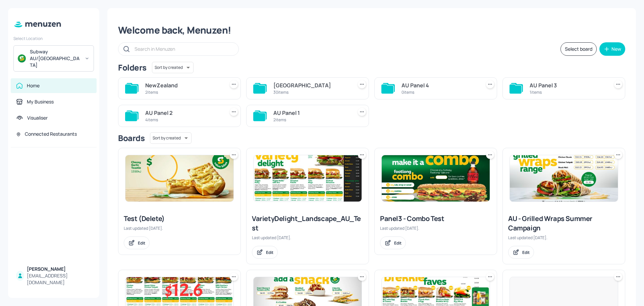  What do you see at coordinates (612, 49) in the screenshot?
I see `button: New` at bounding box center [612, 49].